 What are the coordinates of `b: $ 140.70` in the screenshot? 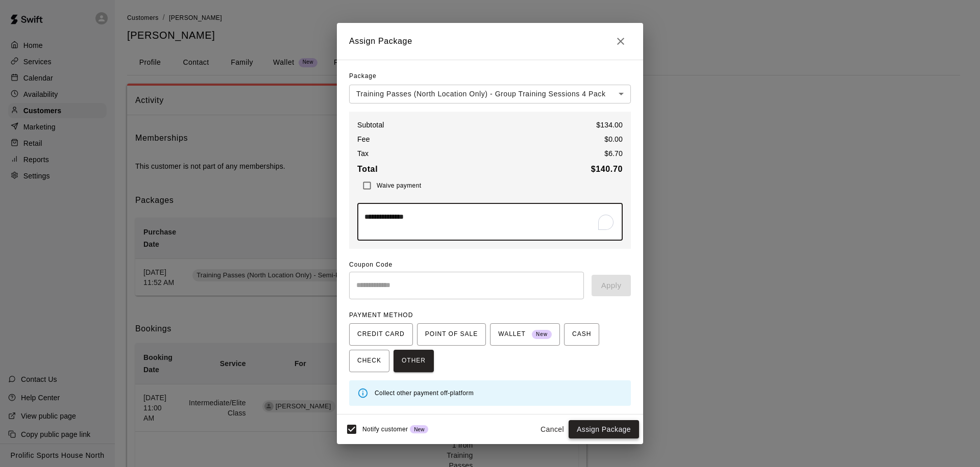 It's located at (607, 169).